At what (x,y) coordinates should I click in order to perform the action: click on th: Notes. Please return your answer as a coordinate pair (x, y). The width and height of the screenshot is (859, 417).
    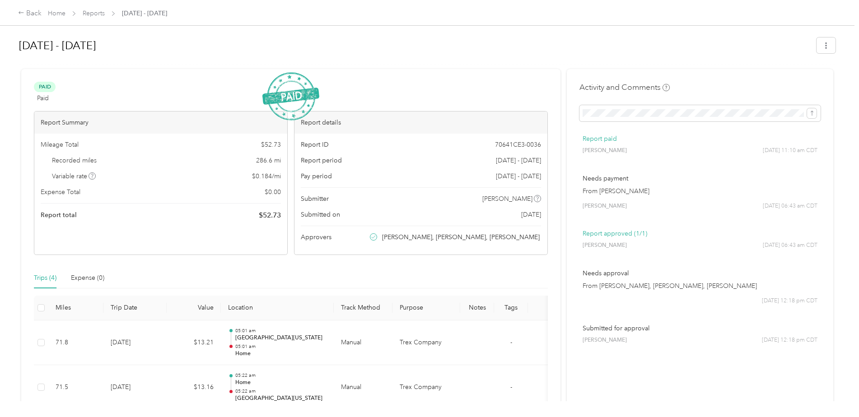
    Looking at the image, I should click on (477, 308).